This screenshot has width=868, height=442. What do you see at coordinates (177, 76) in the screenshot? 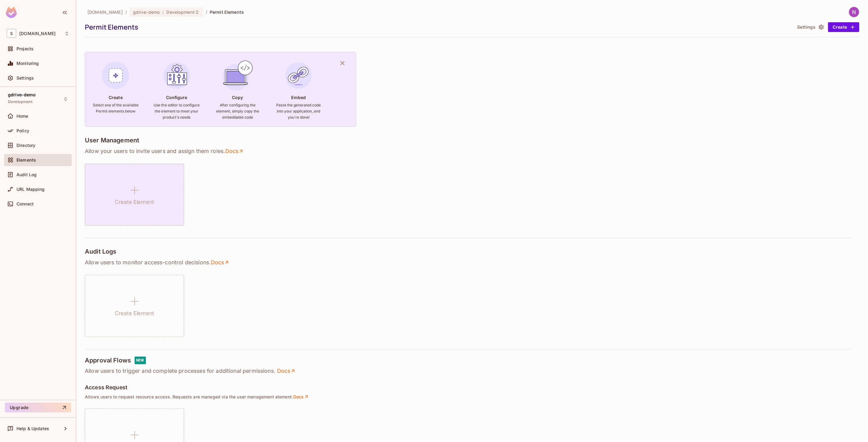
I see `img: Configure Element` at bounding box center [177, 76].